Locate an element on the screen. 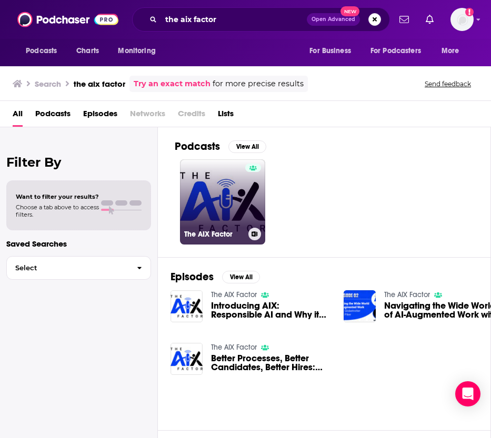  span: Lists is located at coordinates (226, 116).